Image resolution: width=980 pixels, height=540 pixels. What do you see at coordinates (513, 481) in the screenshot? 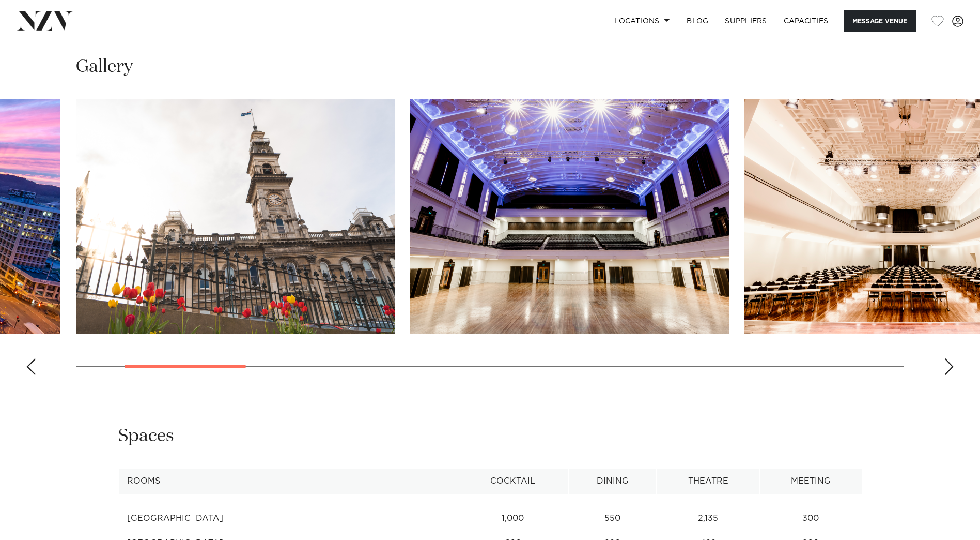
I see `th: Cocktail` at bounding box center [513, 481].